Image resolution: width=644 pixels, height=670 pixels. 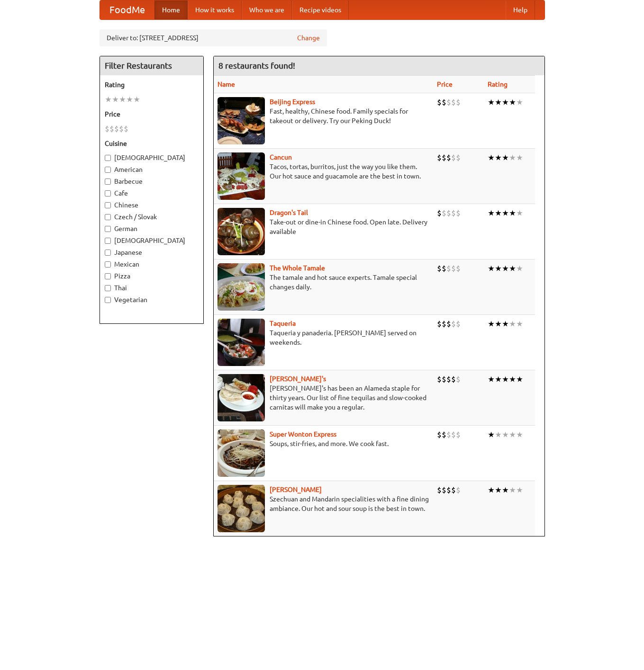 I want to click on img: dragon.jpg, so click(x=241, y=232).